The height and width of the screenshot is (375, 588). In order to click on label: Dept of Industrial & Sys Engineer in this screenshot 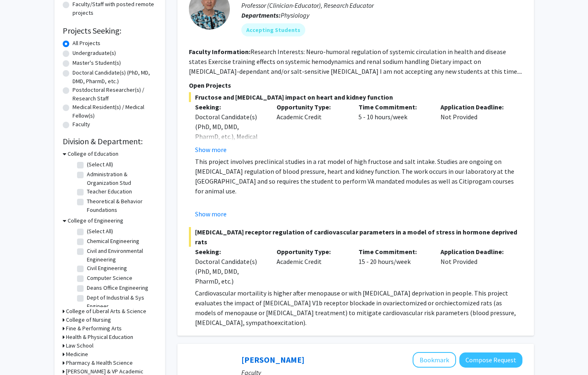, I will do `click(121, 302)`.